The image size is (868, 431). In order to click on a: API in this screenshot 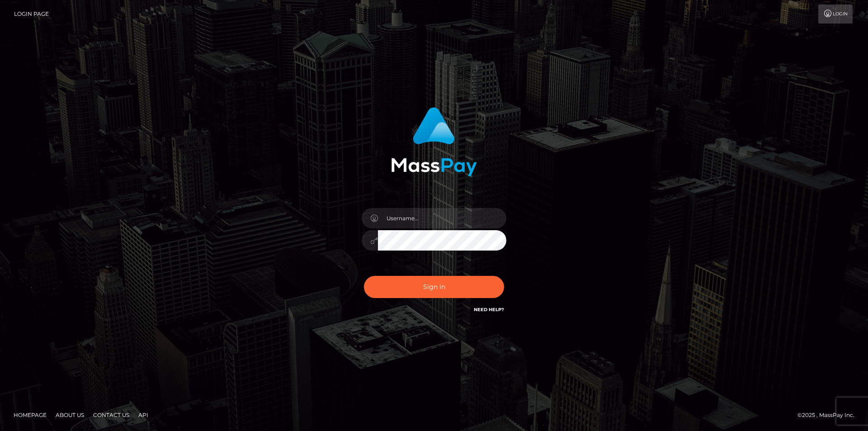, I will do `click(143, 415)`.